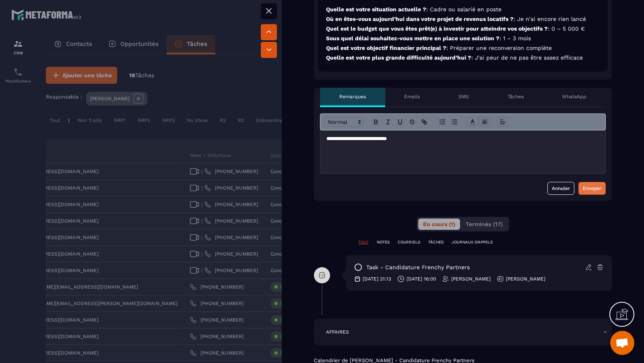  Describe the element at coordinates (439, 224) in the screenshot. I see `span: En cours (1)` at that location.